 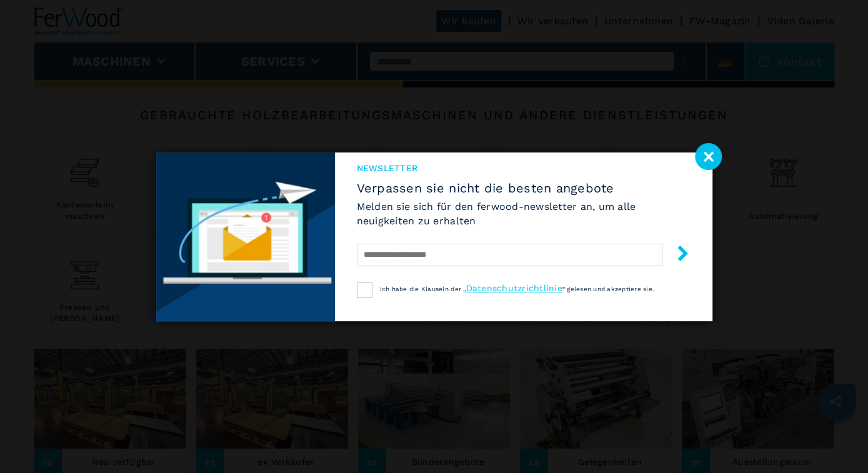 I want to click on span: Datenschutzrichtlinie, so click(x=514, y=288).